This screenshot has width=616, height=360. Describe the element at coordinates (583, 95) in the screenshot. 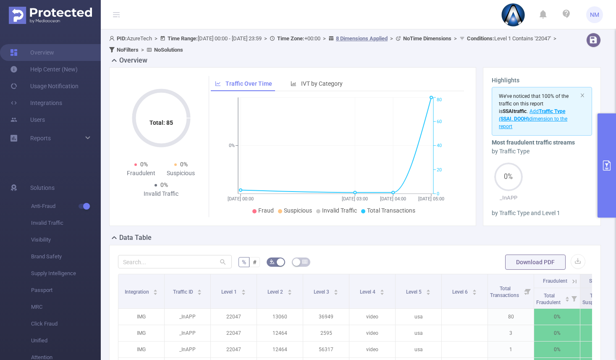

I see `i: icon: close` at that location.